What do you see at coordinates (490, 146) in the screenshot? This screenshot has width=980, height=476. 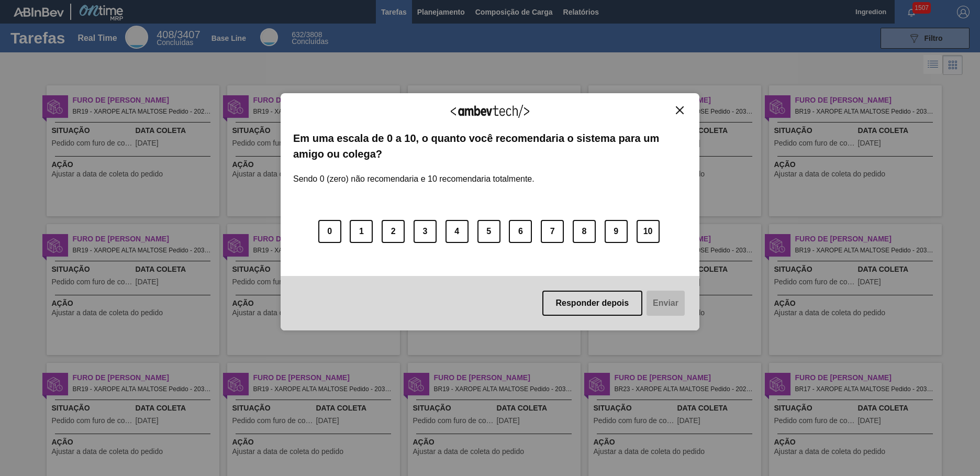 I see `label: Em uma escala de 0 a 10, o quanto você recomendaria o sistema para um amigo ou colega?` at bounding box center [490, 146].